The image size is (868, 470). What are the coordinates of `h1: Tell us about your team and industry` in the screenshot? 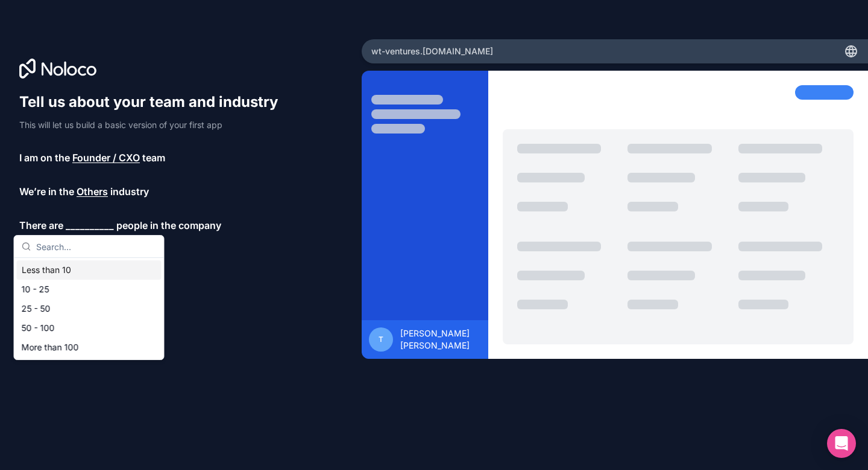 It's located at (154, 102).